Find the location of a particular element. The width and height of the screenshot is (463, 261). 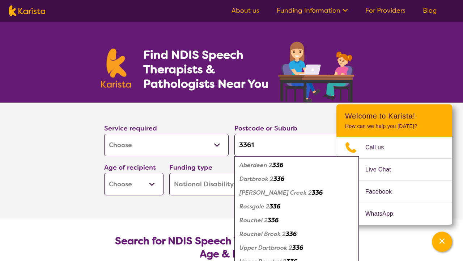

em: Aberdeen 2 is located at coordinates (256, 165).